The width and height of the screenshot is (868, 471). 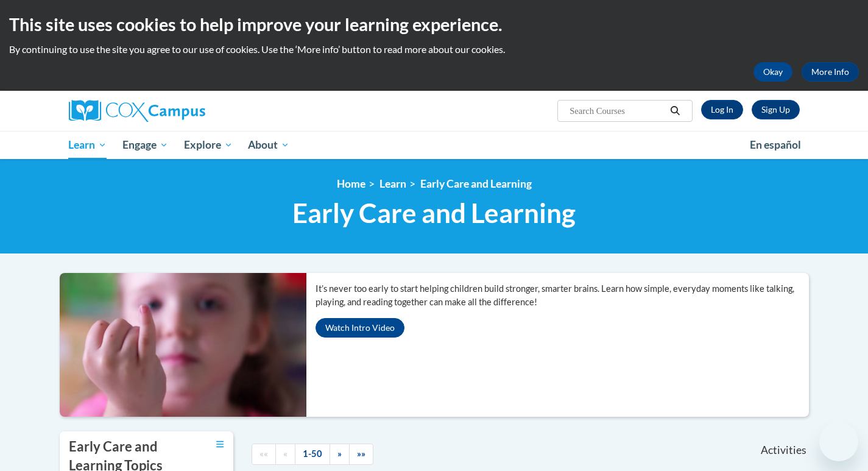 I want to click on span: Explore, so click(x=208, y=145).